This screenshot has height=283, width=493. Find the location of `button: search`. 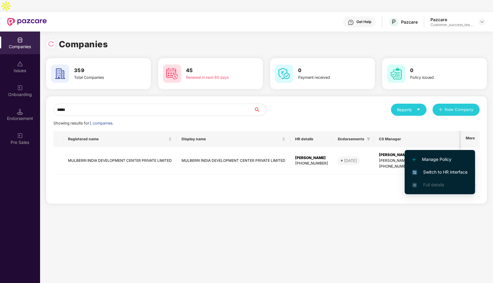

button: search is located at coordinates (260, 110).